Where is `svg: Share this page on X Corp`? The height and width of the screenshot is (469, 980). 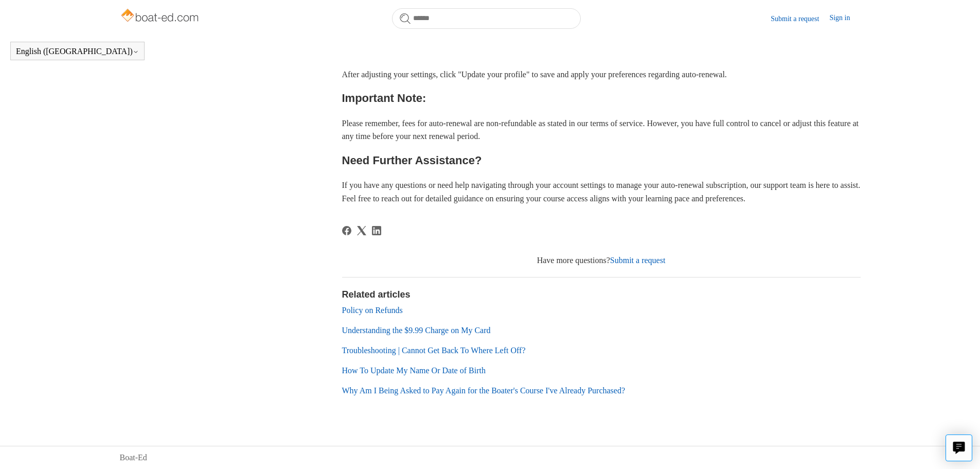
svg: Share this page on X Corp is located at coordinates (362, 230).